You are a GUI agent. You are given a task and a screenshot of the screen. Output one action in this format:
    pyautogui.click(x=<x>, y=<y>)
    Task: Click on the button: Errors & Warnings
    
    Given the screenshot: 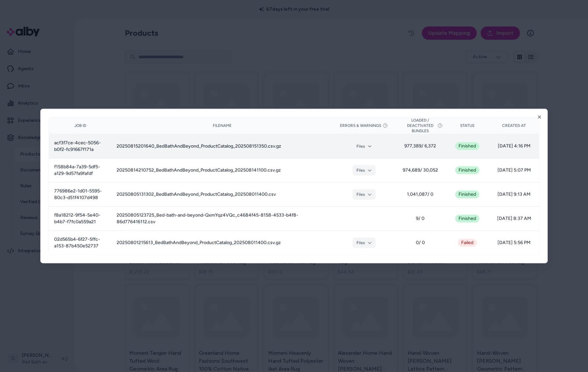 What is the action you would take?
    pyautogui.click(x=364, y=125)
    